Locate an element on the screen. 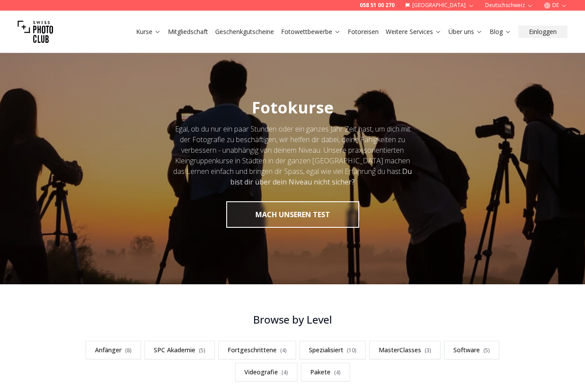  button: Geschenkgutscheine is located at coordinates (244, 32).